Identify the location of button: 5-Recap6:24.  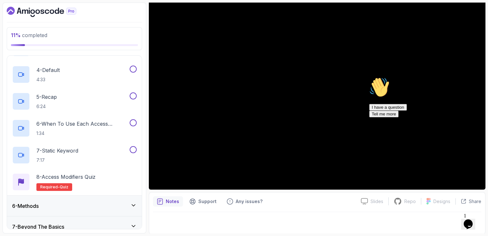
(74, 101).